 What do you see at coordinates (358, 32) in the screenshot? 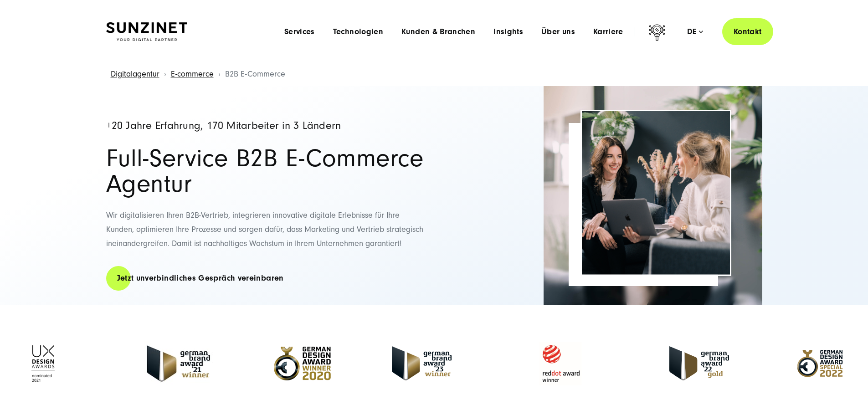
I see `a: Technologien` at bounding box center [358, 32].